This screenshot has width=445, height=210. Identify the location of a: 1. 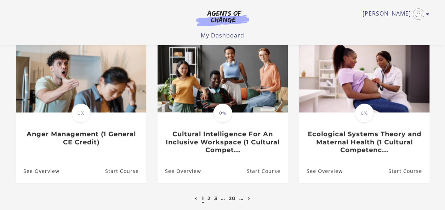
(203, 199).